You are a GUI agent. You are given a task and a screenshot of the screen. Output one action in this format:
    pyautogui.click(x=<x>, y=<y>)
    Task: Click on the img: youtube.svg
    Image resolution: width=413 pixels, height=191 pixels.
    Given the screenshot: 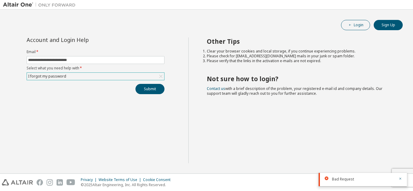 What is the action you would take?
    pyautogui.click(x=71, y=183)
    